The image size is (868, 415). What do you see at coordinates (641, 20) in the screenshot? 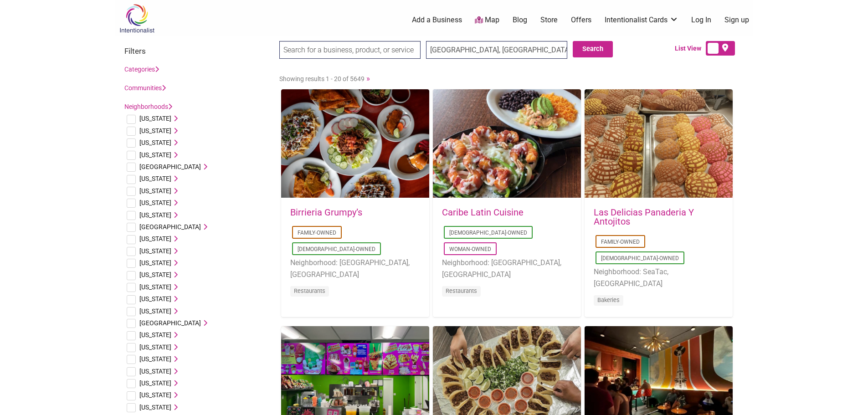
I see `a: Intentionalist Cards` at bounding box center [641, 20].